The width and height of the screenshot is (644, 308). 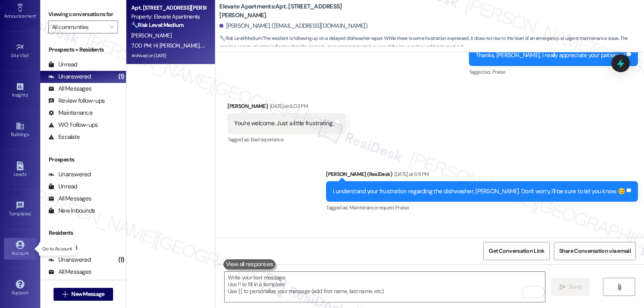 What do you see at coordinates (83, 50) in the screenshot?
I see `div: Prospects + Residents` at bounding box center [83, 50].